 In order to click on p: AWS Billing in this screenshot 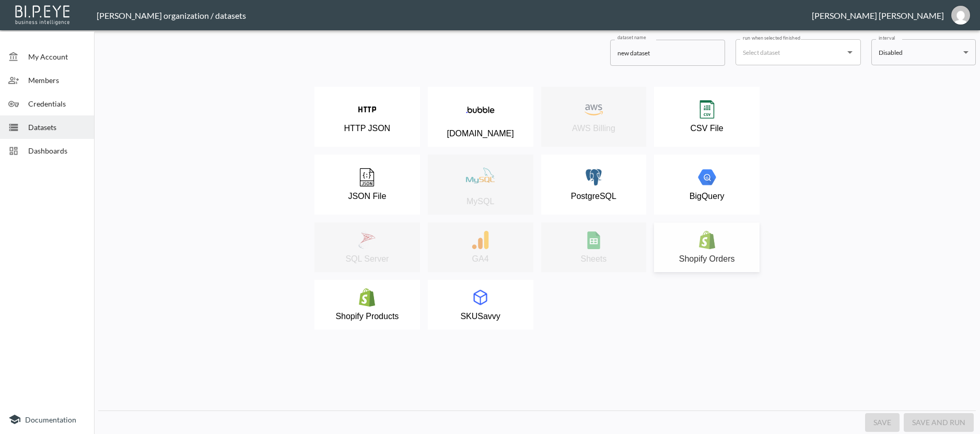, I will do `click(593, 129)`.